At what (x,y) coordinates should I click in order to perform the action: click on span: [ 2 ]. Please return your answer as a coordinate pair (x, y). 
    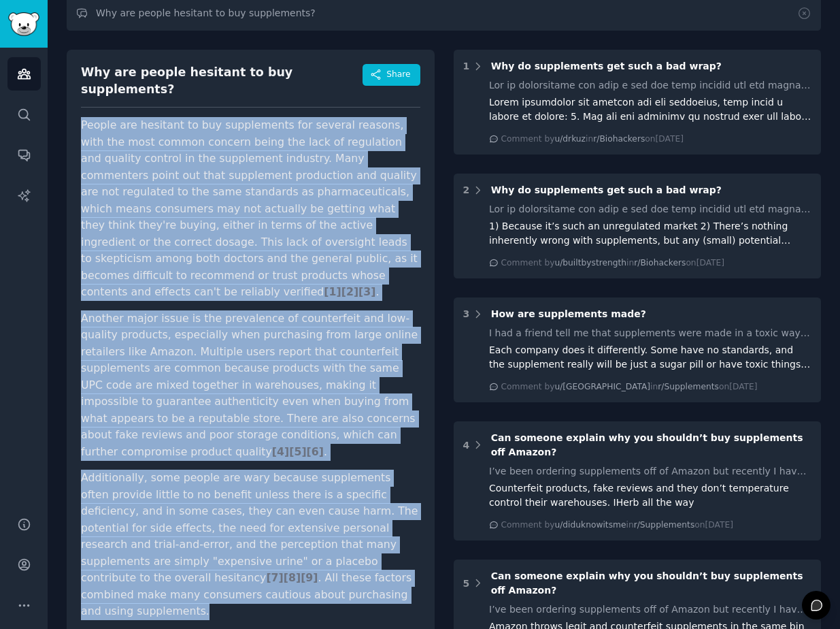
    Looking at the image, I should click on (350, 292).